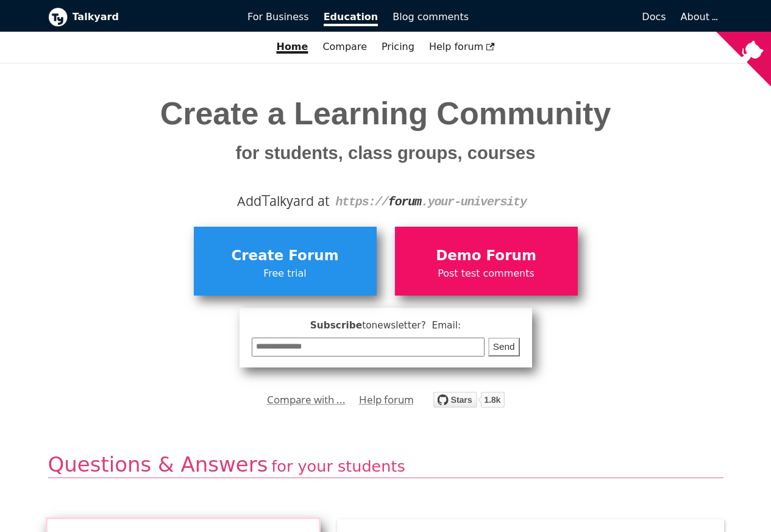 The height and width of the screenshot is (532, 771). I want to click on span: Create Forum, so click(285, 256).